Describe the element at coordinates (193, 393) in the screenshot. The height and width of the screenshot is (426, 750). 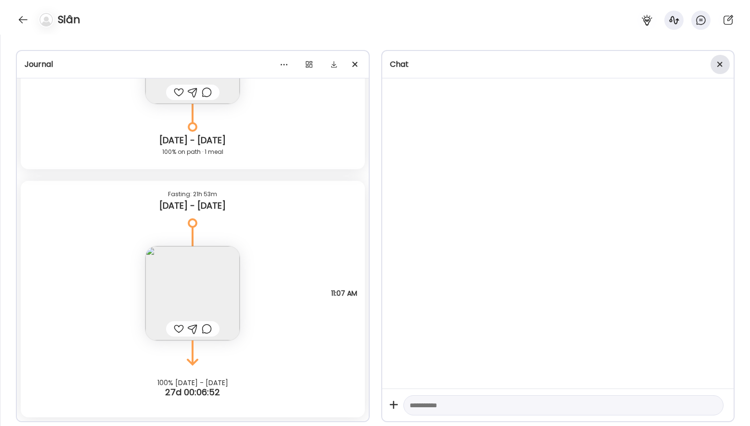
I see `div: 27d 00:06:52` at that location.